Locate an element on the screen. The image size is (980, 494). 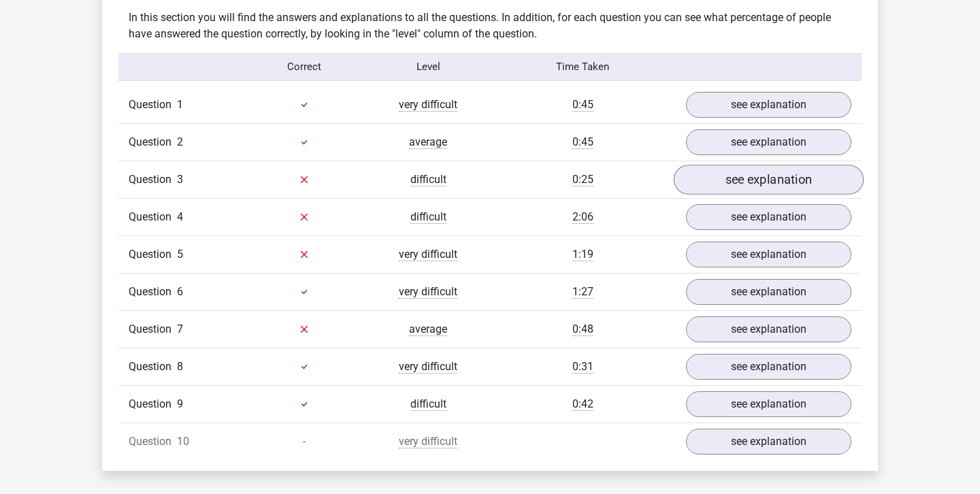
span: 5 is located at coordinates (180, 254).